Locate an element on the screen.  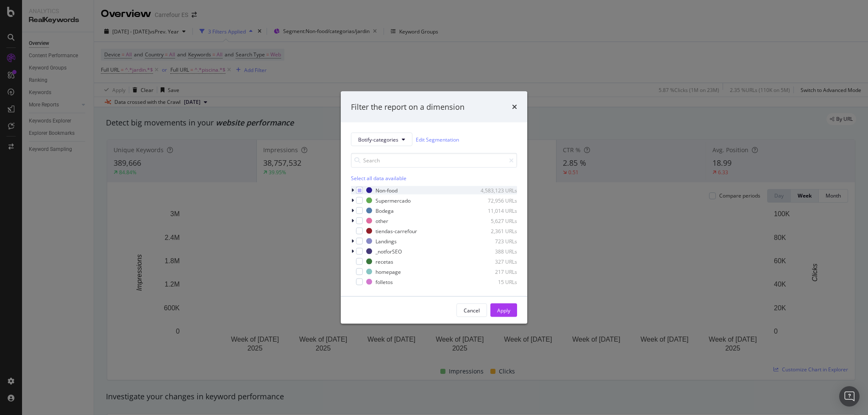
div: tiendas-carrefour is located at coordinates (396, 231).